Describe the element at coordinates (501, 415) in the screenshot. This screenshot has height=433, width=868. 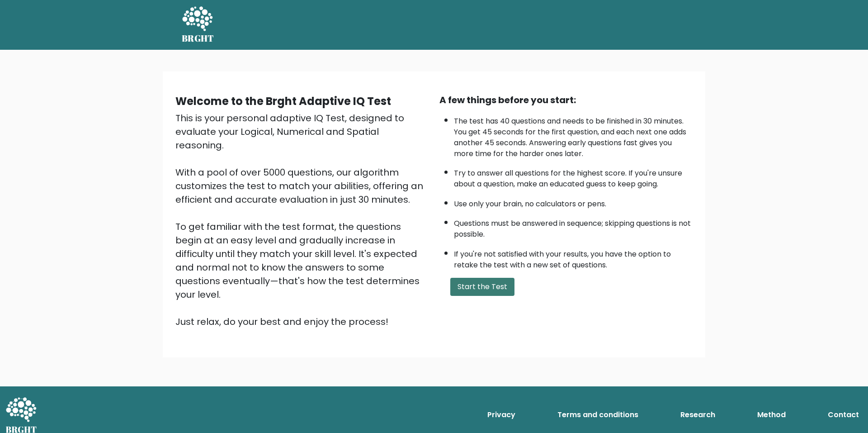
I see `a: Privacy` at that location.